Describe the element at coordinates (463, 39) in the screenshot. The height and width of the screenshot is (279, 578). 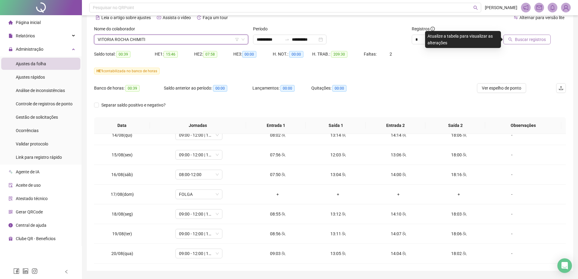
I see `div: Atualize a tabela para visualizar as alterações` at that location.